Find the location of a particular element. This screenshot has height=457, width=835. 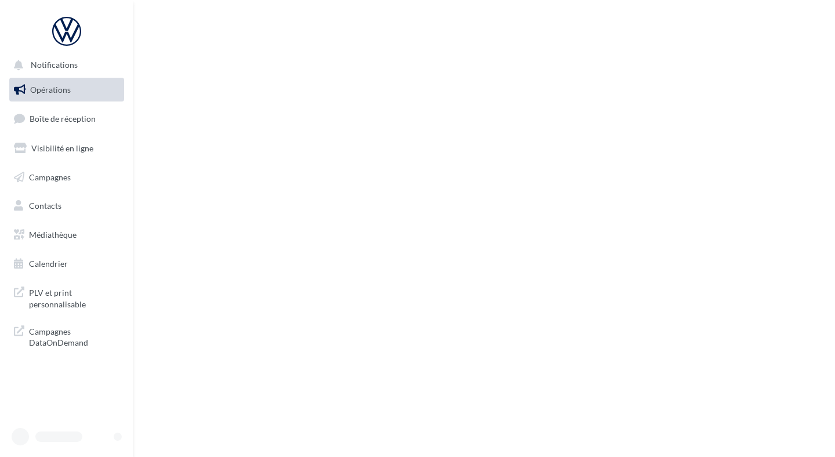

span: Campagnes DataOnDemand is located at coordinates (74, 336).